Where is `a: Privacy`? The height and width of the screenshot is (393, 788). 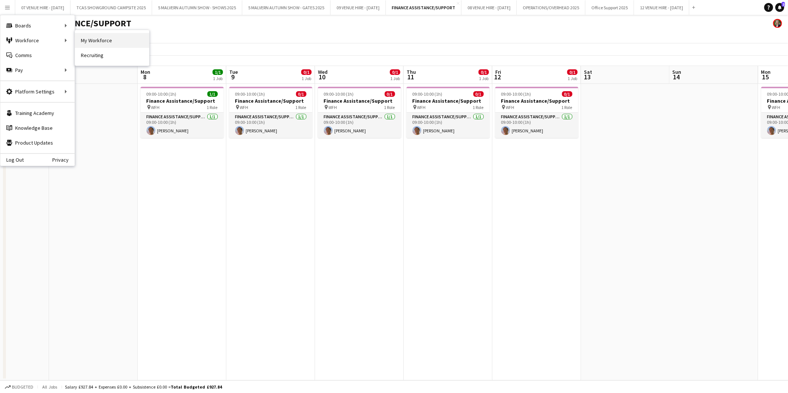
a: Privacy is located at coordinates (63, 160).